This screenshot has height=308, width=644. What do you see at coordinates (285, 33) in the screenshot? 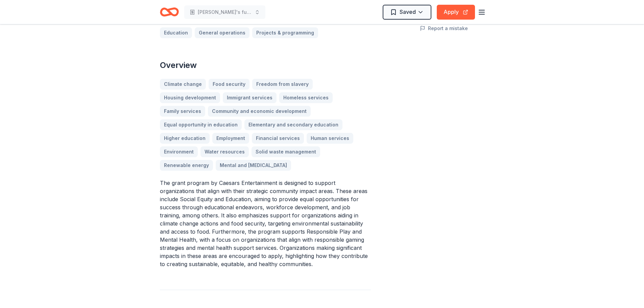
I see `a: Projects & programming` at bounding box center [285, 33].